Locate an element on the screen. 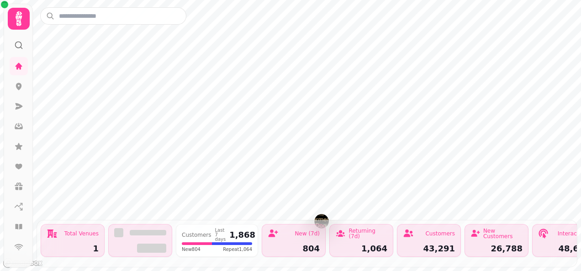 This screenshot has height=271, width=581. div: New (7d) is located at coordinates (307, 234).